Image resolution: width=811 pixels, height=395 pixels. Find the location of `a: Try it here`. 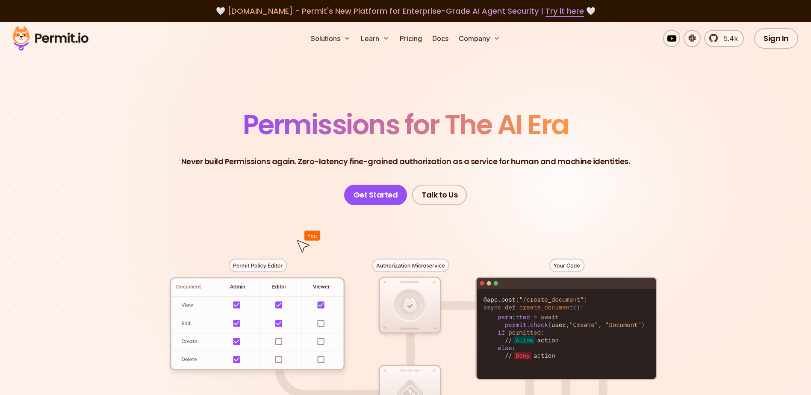

a: Try it here is located at coordinates (565, 11).